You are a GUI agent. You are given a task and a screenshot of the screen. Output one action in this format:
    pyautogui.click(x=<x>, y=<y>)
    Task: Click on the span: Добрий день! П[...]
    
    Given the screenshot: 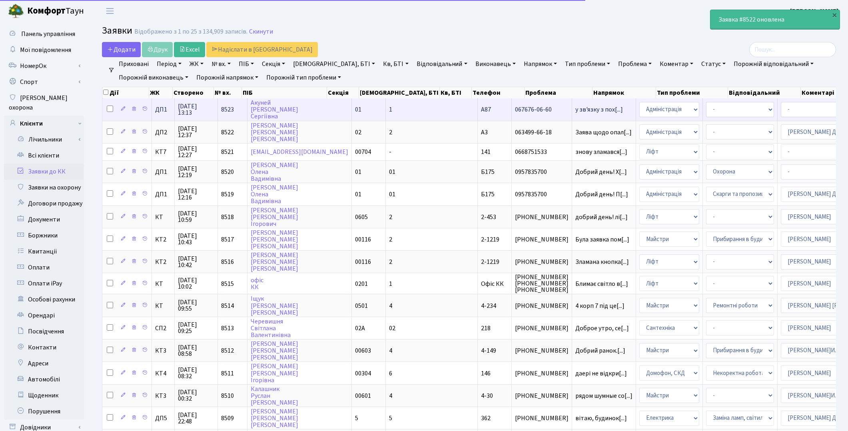 What is the action you would take?
    pyautogui.click(x=601, y=194)
    